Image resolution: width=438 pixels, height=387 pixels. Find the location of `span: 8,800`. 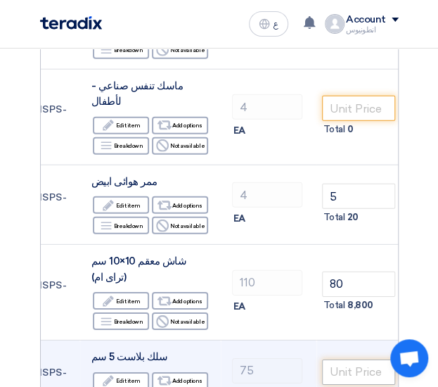

span: 8,800 is located at coordinates (360, 305).